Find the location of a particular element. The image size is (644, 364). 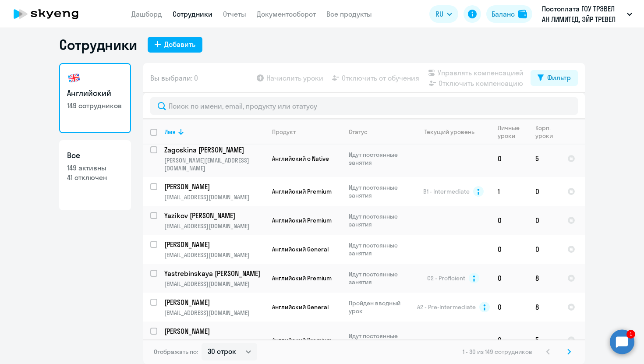

span: C2 - Proficient is located at coordinates (446, 278).